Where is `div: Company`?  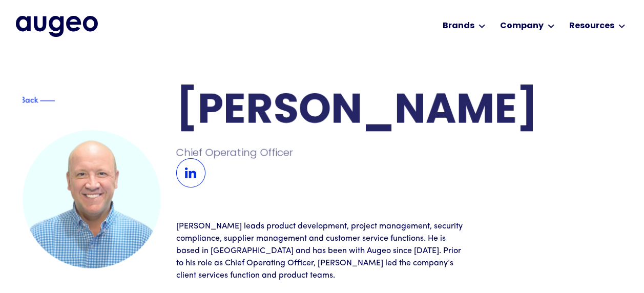
div: Company is located at coordinates (521, 26).